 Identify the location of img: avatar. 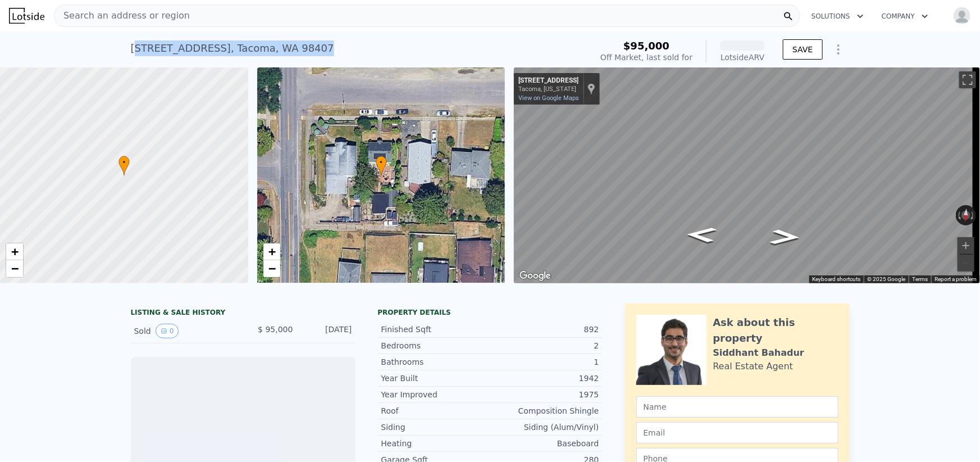
(962, 15).